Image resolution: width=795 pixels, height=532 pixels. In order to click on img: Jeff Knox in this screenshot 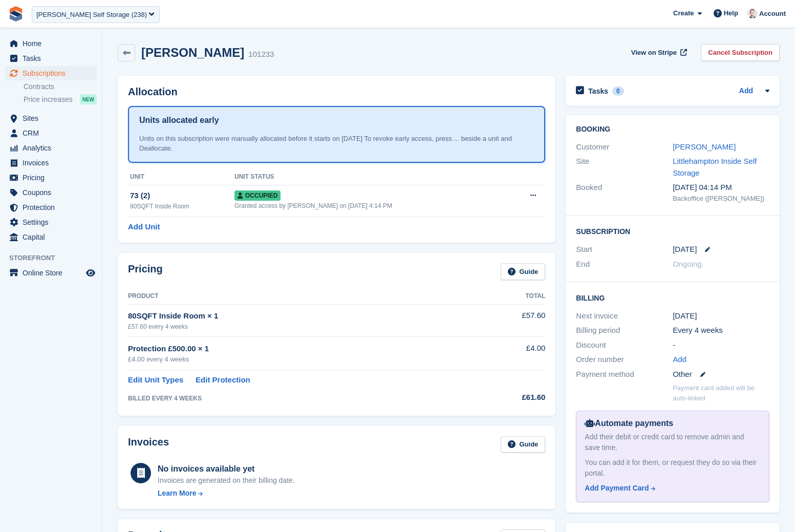, I will do `click(752, 13)`.